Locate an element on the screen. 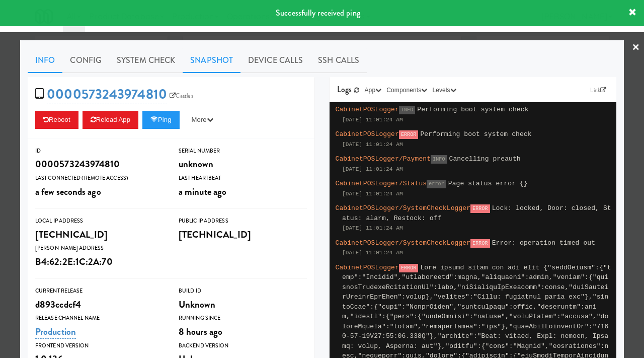 This screenshot has height=358, width=644. span: Page status error {} is located at coordinates (488, 183).